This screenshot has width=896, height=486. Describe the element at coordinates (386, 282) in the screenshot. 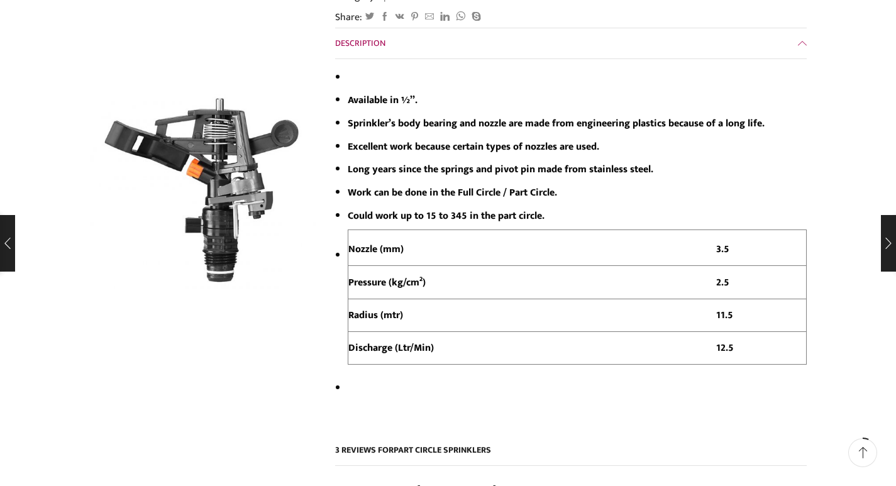

I see `strong: Pressure (kg/cm²)` at that location.